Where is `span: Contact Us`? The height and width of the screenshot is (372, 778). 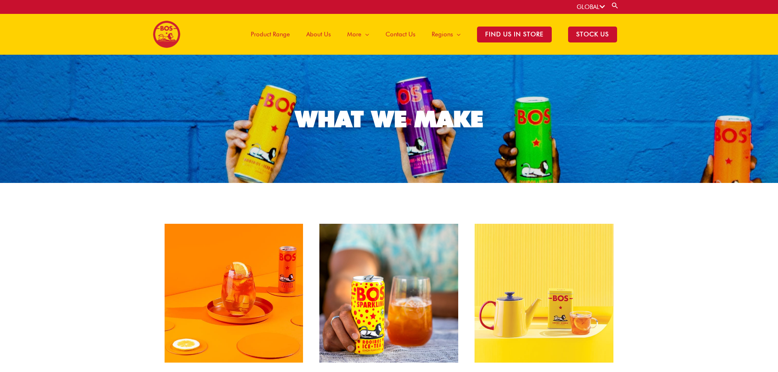
span: Contact Us is located at coordinates (400, 34).